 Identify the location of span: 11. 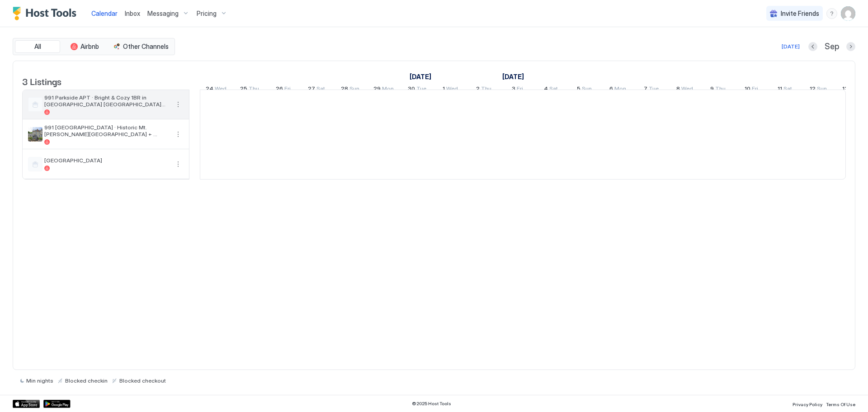
(780, 90).